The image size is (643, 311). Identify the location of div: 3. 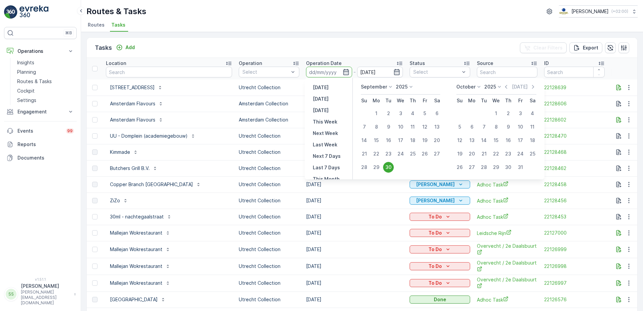
(521, 113).